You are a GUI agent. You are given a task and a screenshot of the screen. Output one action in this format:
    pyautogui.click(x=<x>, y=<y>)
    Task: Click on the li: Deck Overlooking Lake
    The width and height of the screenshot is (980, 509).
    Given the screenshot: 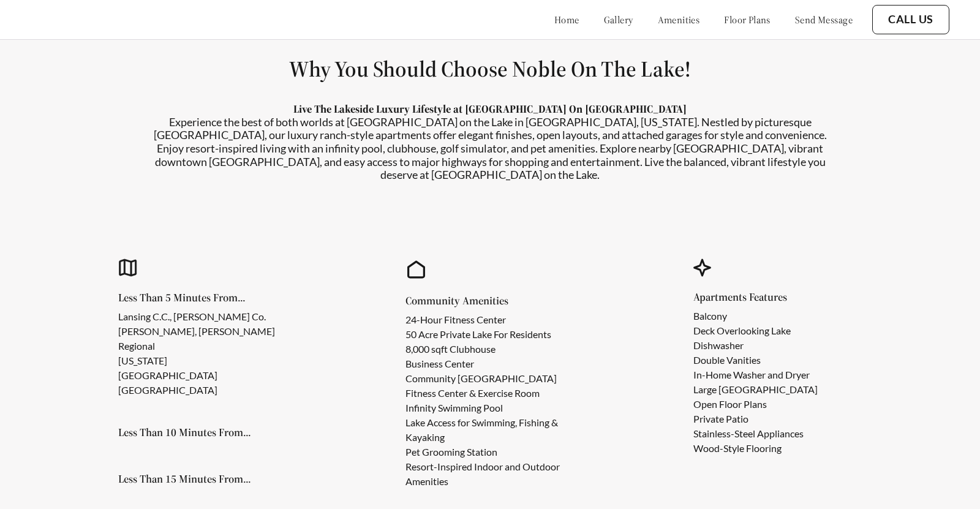 What is the action you would take?
    pyautogui.click(x=756, y=331)
    